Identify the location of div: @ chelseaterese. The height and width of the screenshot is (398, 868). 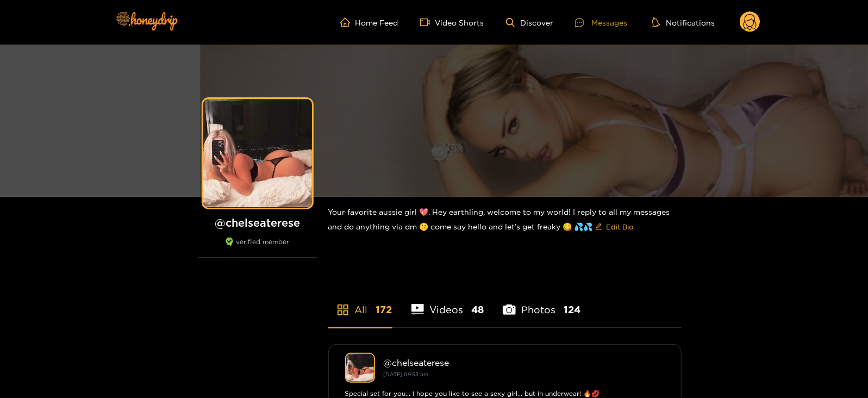
(524, 362).